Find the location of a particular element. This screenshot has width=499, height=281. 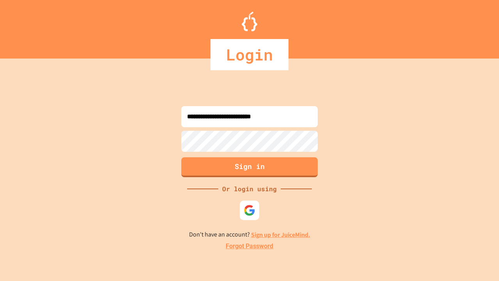

div: Login is located at coordinates (249, 55).